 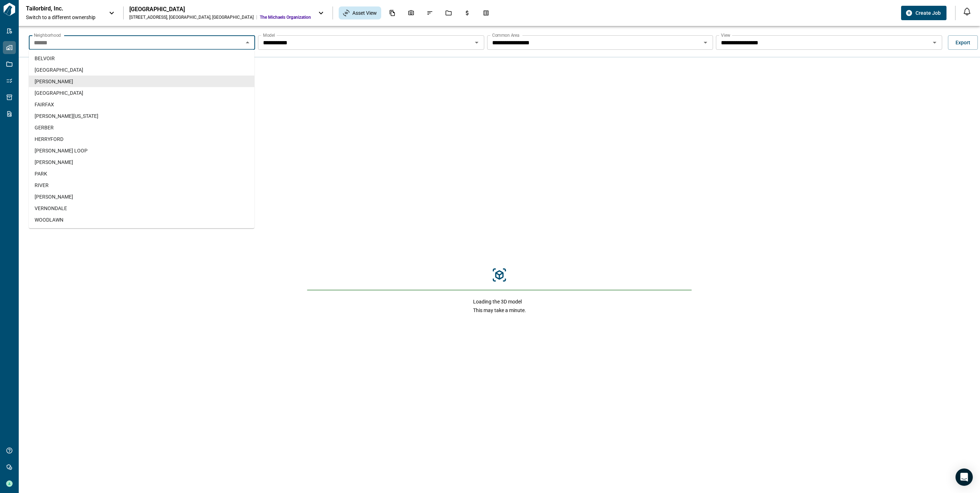 What do you see at coordinates (411, 13) in the screenshot?
I see `div: Photos` at bounding box center [411, 13].